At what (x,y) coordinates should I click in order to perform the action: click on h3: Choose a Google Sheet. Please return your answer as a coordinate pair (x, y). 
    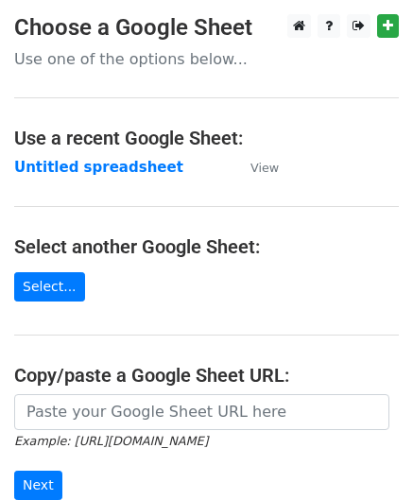
    Looking at the image, I should click on (206, 27).